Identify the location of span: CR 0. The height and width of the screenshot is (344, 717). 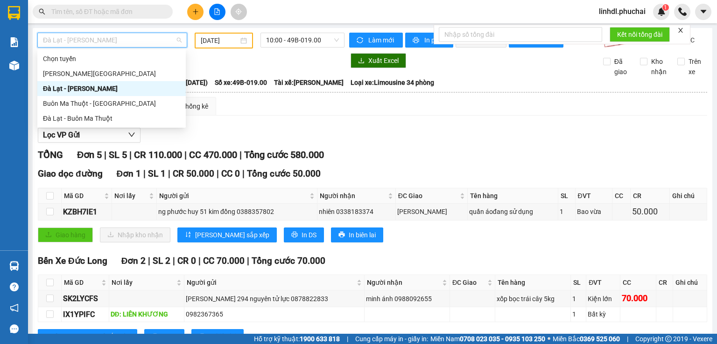
(187, 261).